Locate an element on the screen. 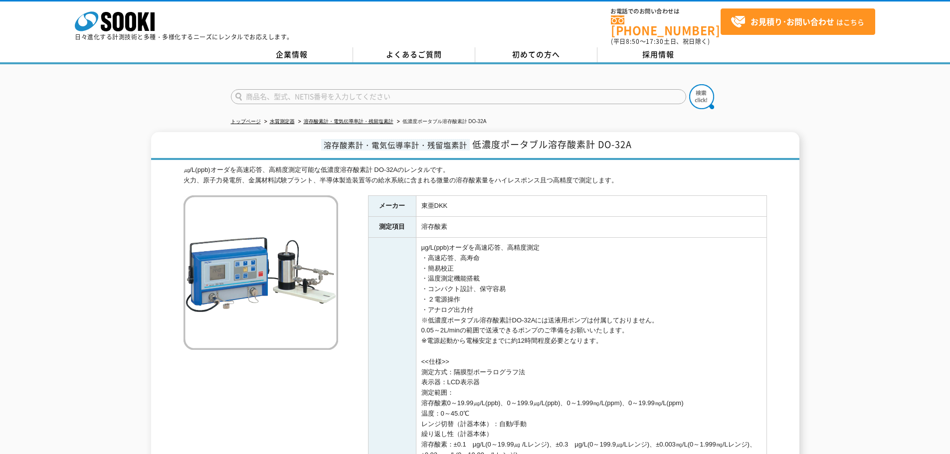 This screenshot has width=950, height=454. img: btn_search.png is located at coordinates (701, 97).